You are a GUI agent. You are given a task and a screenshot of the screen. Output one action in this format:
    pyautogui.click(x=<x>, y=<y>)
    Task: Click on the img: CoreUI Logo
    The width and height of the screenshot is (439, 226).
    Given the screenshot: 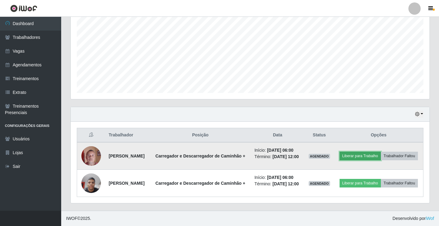 What is the action you would take?
    pyautogui.click(x=24, y=8)
    